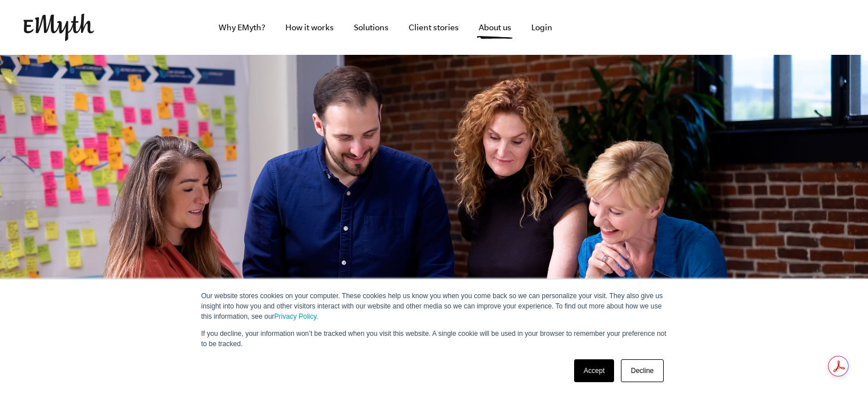 This screenshot has width=868, height=397. What do you see at coordinates (642, 370) in the screenshot?
I see `a: Decline` at bounding box center [642, 370].